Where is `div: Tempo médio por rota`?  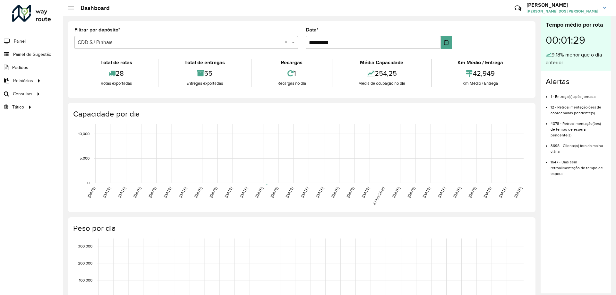 div: Tempo médio por rota is located at coordinates (576, 25).